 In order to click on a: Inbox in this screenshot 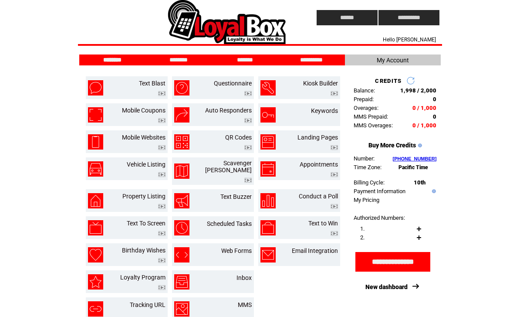, I will do `click(244, 278)`.